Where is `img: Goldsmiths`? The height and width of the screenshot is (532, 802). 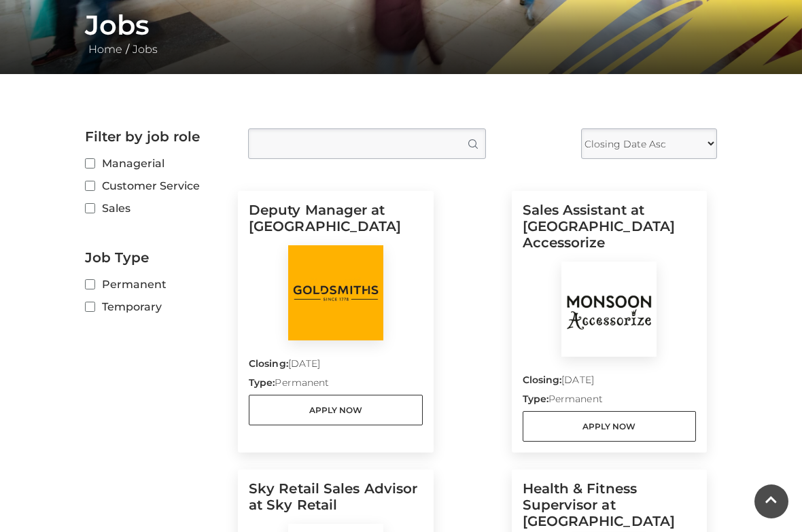 img: Goldsmiths is located at coordinates (336, 293).